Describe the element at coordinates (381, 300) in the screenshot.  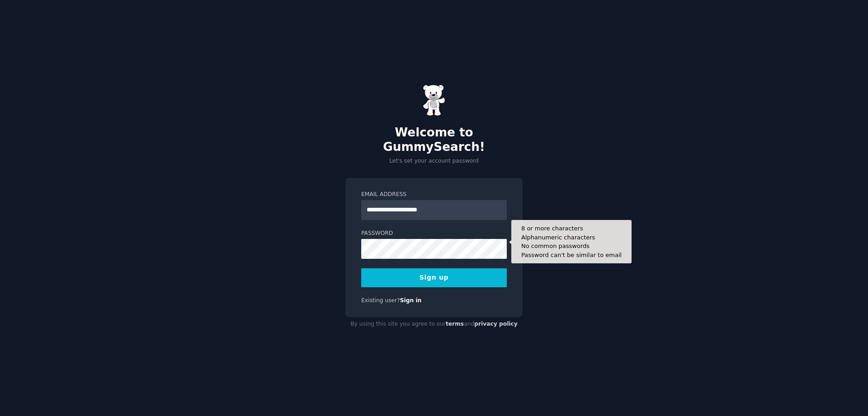
I see `span: Existing user?` at that location.